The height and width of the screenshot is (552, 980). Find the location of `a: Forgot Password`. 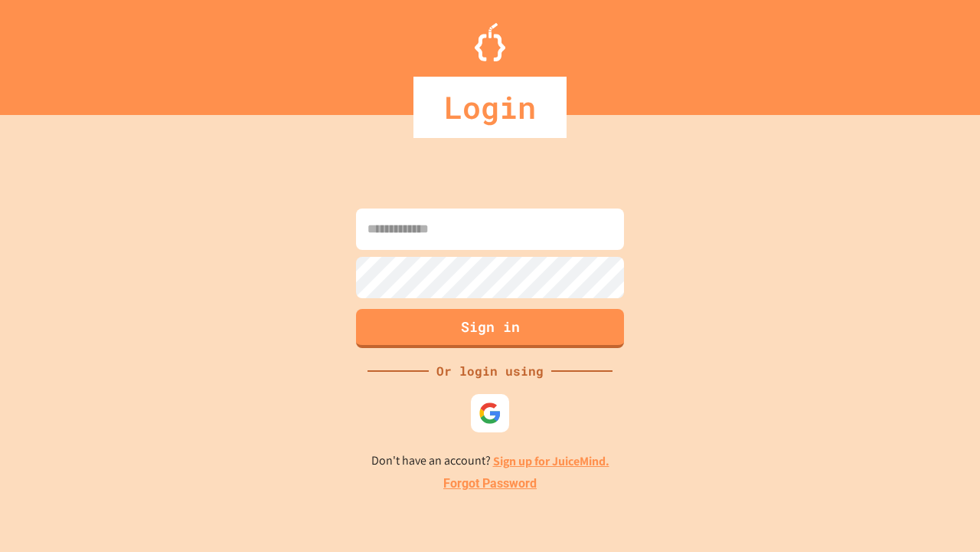

a: Forgot Password is located at coordinates (490, 484).